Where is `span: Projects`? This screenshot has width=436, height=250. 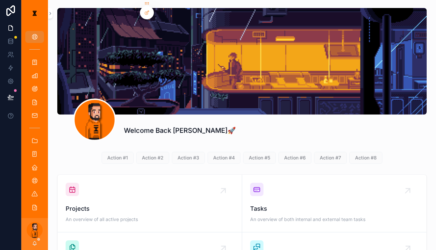 span: Projects is located at coordinates (150, 209).